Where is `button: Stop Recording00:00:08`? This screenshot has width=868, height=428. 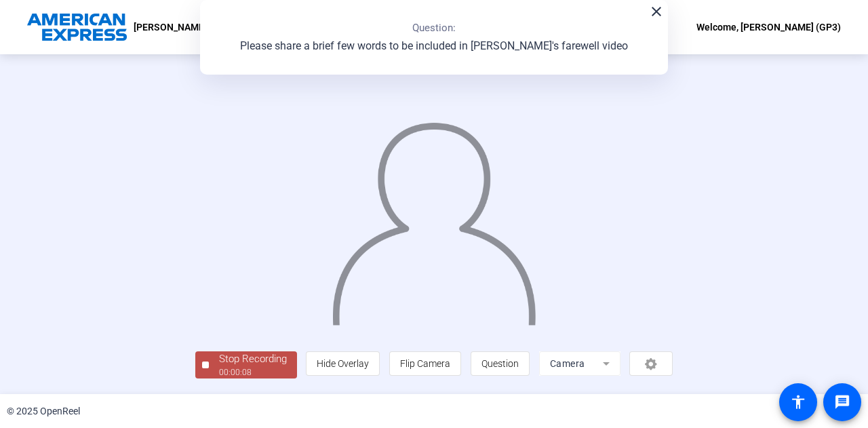
button: Stop Recording00:00:08 is located at coordinates (246, 365).